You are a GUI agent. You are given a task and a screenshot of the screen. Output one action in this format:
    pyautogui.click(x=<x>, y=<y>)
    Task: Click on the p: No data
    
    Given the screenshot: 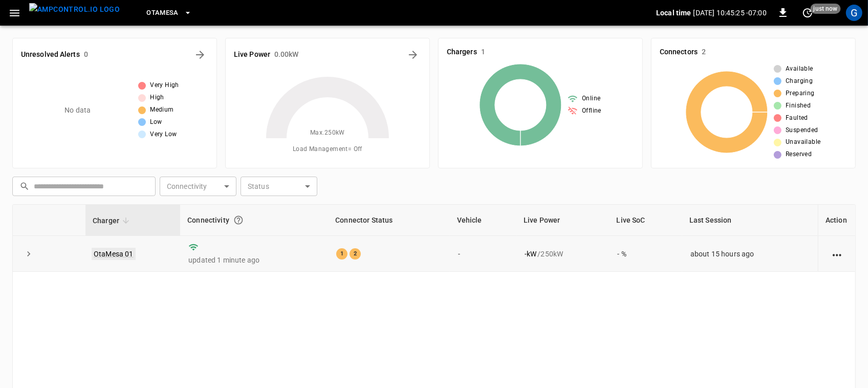 What is the action you would take?
    pyautogui.click(x=78, y=110)
    